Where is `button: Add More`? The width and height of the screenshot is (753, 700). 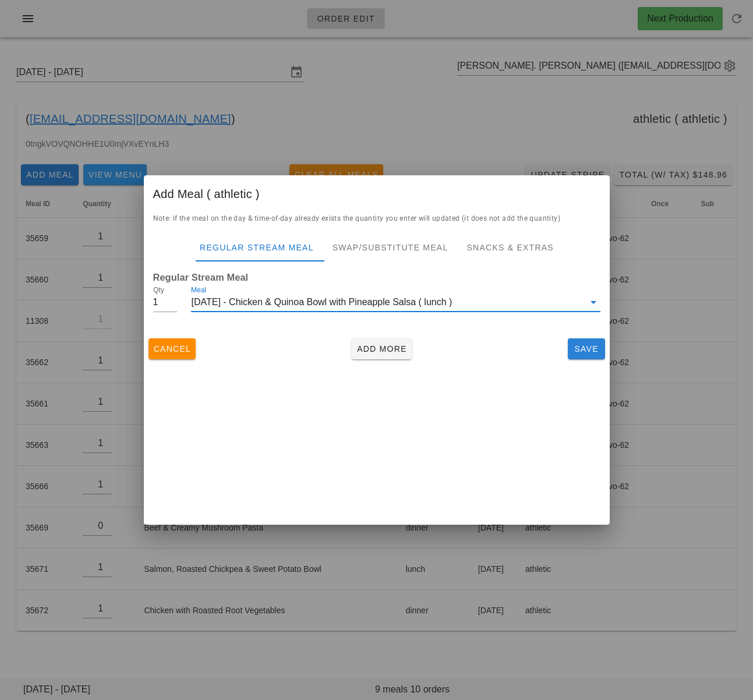
button: Add More is located at coordinates (381, 349).